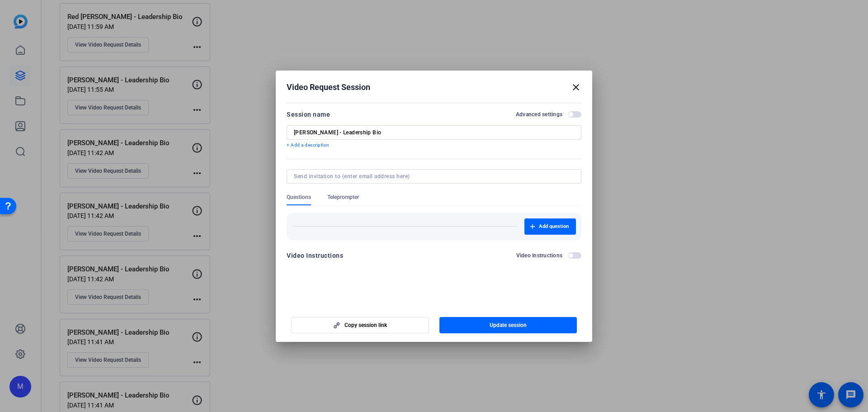  I want to click on div: Video Instructions, so click(314, 255).